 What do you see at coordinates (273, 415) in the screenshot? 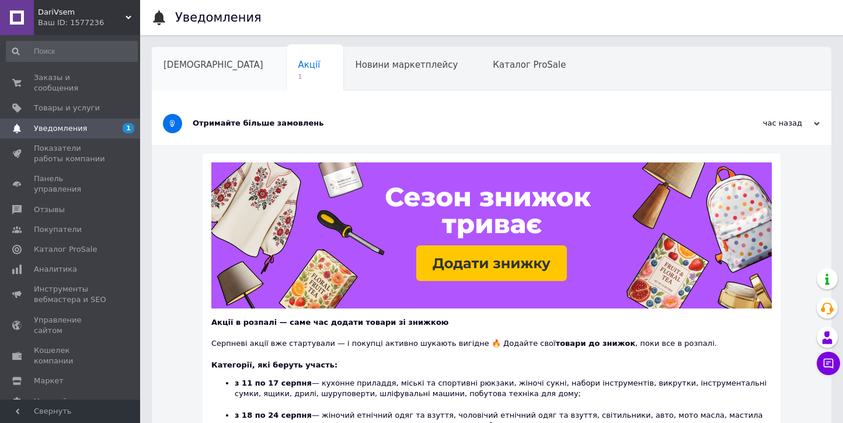
I see `b: з 18 по 24 серпня` at bounding box center [273, 415].